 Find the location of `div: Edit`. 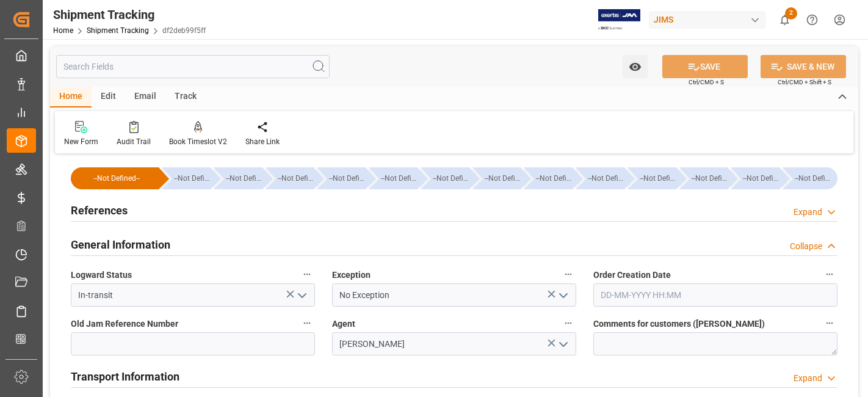

div: Edit is located at coordinates (108, 97).